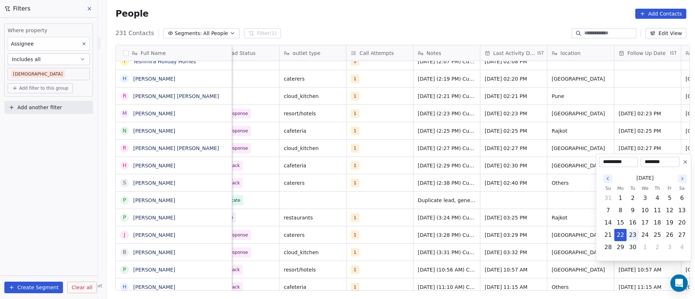 This screenshot has width=695, height=299. Describe the element at coordinates (669, 223) in the screenshot. I see `button: Friday, September 19th, 2025` at that location.